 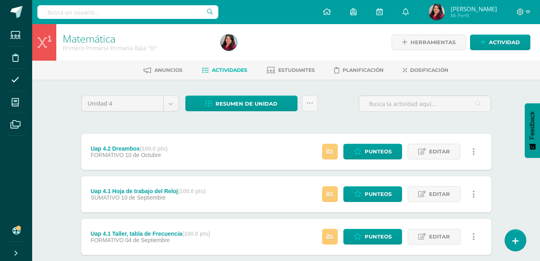 I want to click on span: Mi Perfil, so click(x=474, y=15).